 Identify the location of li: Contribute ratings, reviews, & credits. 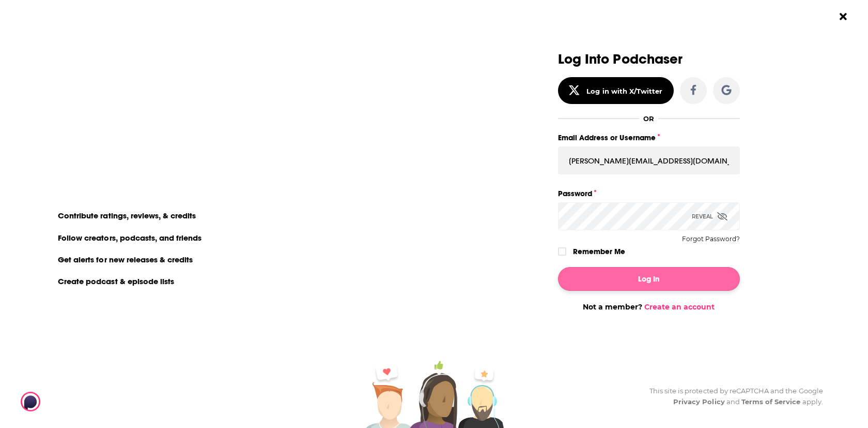
(128, 215).